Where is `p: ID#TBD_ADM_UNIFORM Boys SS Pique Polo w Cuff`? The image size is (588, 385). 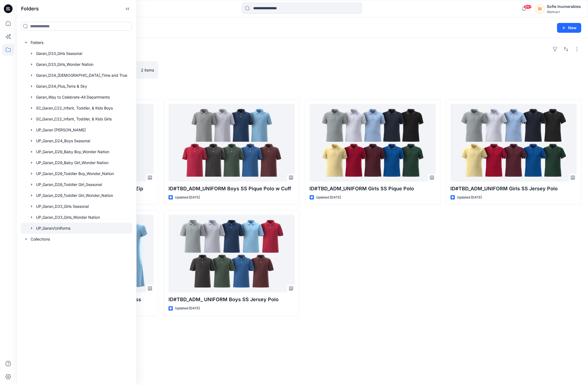 p: ID#TBD_ADM_UNIFORM Boys SS Pique Polo w Cuff is located at coordinates (232, 189).